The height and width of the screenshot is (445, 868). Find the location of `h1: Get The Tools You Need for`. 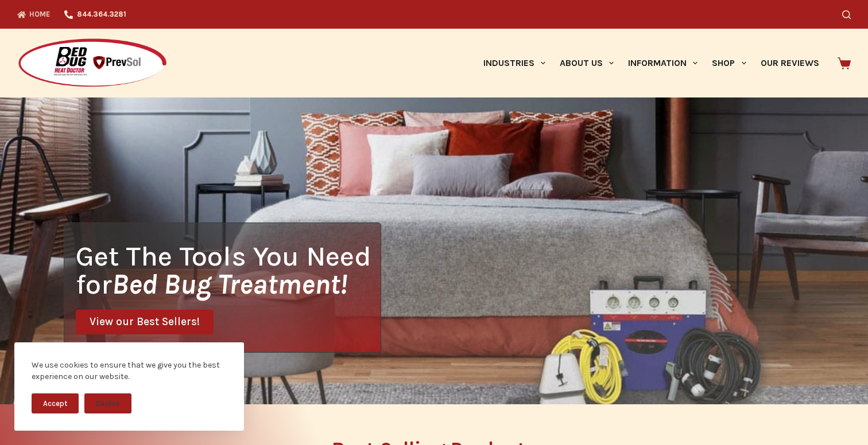

h1: Get The Tools You Need for is located at coordinates (228, 270).